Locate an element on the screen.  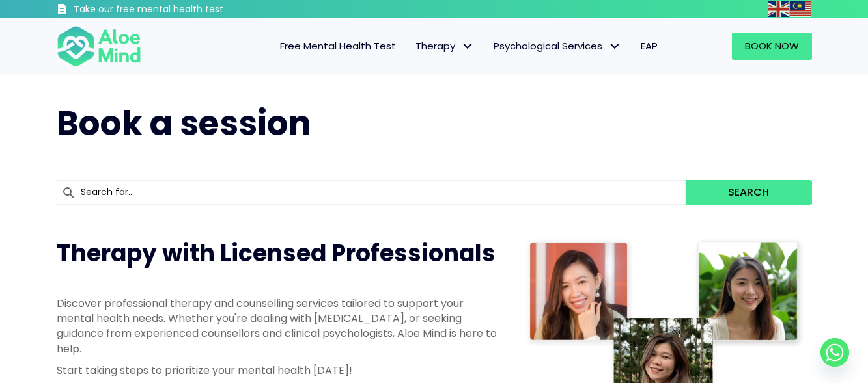
h3: Take our free mental health test is located at coordinates (183, 10).